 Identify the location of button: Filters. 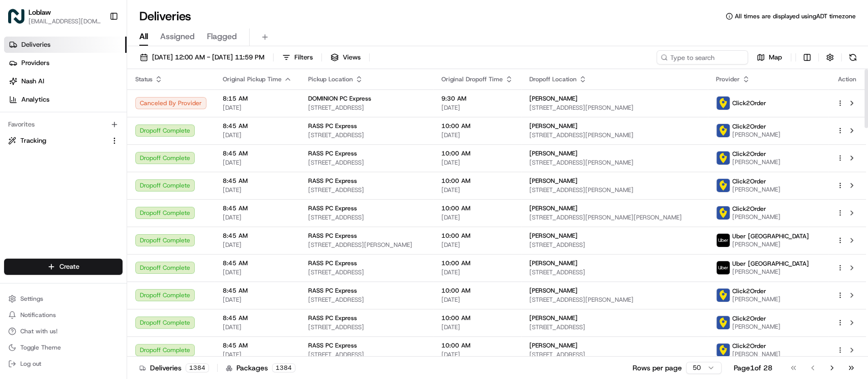
(298, 57).